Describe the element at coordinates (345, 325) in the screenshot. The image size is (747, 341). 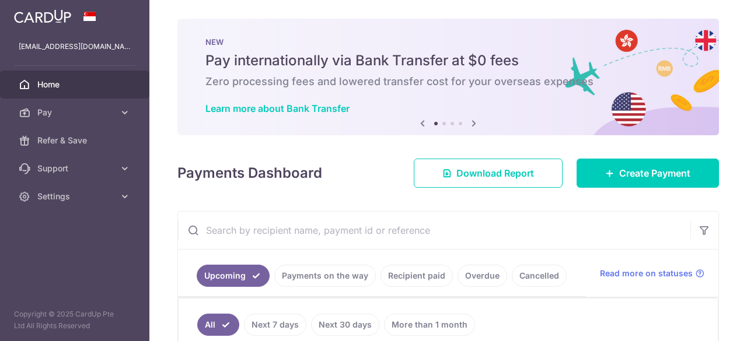
I see `a: Next 30 days` at that location.